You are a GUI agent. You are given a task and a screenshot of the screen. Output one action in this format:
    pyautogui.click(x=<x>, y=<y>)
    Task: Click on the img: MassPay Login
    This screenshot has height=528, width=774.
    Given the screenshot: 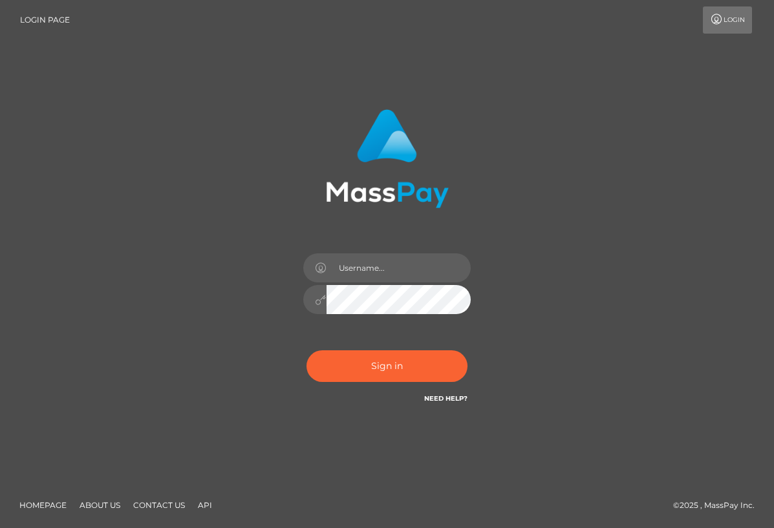 What is the action you would take?
    pyautogui.click(x=387, y=158)
    